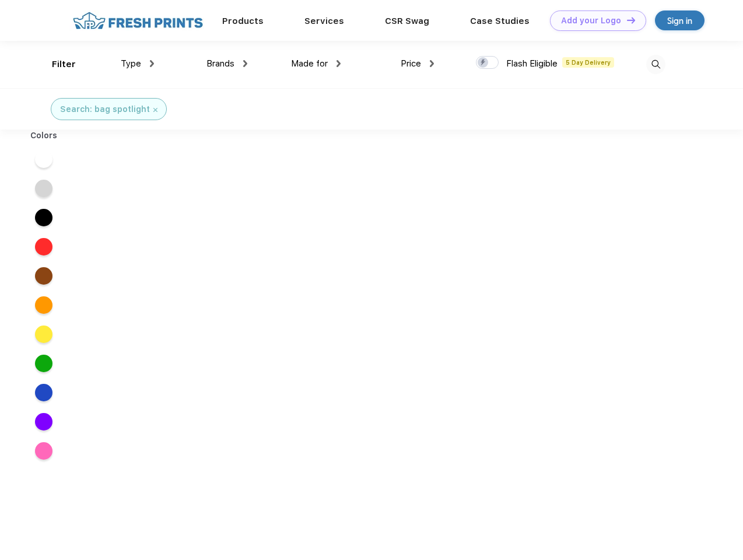 This screenshot has height=560, width=743. What do you see at coordinates (130, 64) in the screenshot?
I see `span: Type` at bounding box center [130, 64].